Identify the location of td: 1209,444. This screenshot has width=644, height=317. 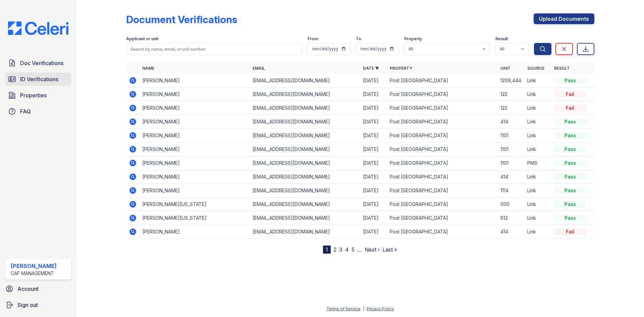
(511, 80).